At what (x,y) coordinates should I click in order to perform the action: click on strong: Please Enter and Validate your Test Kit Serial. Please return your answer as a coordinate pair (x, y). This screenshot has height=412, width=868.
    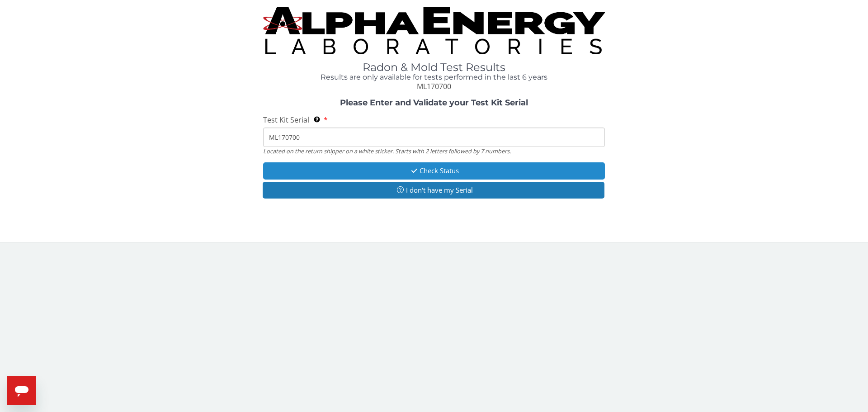
    Looking at the image, I should click on (434, 103).